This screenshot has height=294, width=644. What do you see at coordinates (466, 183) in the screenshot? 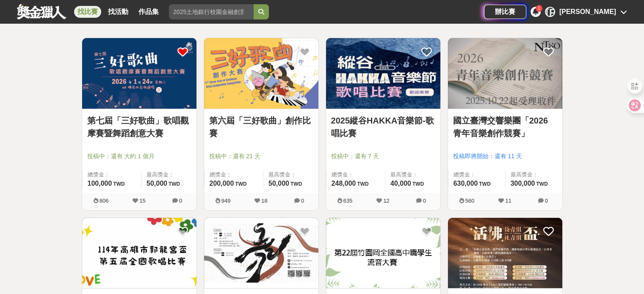
I see `span: 630,000` at bounding box center [466, 183].